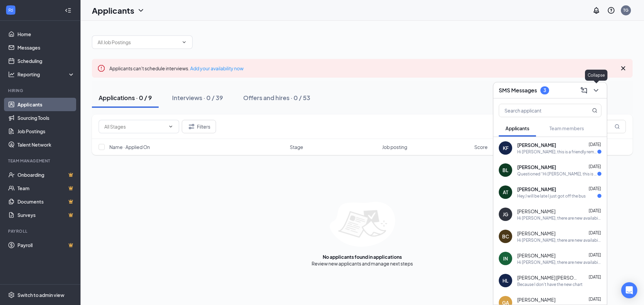 The width and height of the screenshot is (644, 305). I want to click on input: All Stages, so click(135, 127).